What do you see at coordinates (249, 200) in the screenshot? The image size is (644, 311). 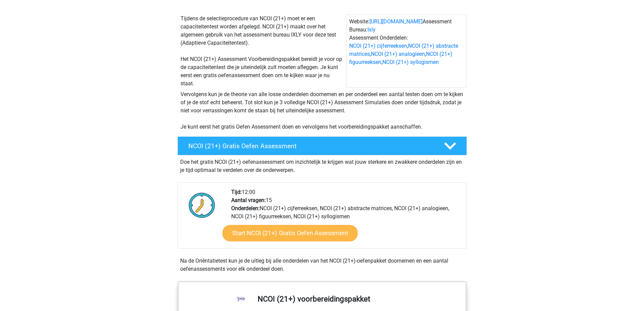 I see `b: Aantal vragen:` at bounding box center [249, 200].